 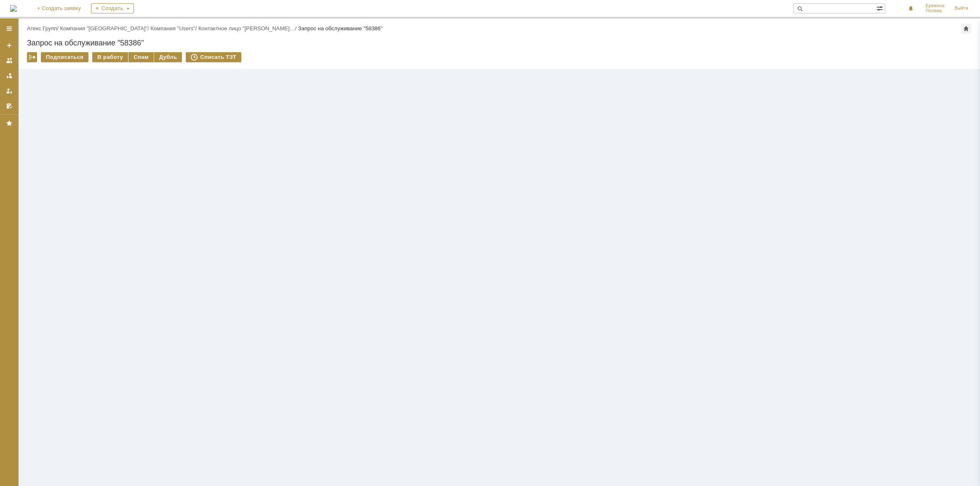 I want to click on a: Заявки в моей ответственности, so click(x=9, y=76).